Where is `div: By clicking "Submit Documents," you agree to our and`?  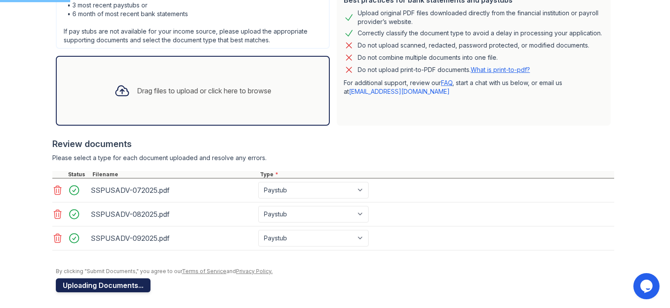 div: By clicking "Submit Documents," you agree to our and is located at coordinates (335, 271).